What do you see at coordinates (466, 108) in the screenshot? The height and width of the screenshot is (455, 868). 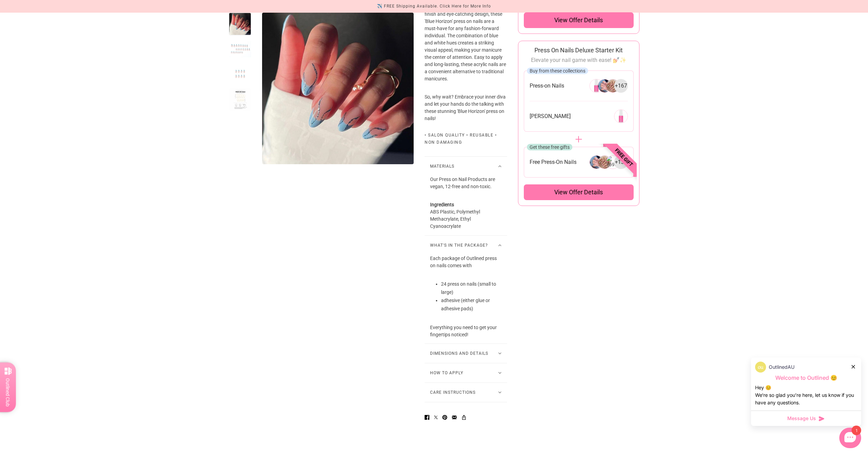 I see `p: So, why wait? Embrace your inner diva and let your hands do the talking with these stunning 'Blue...` at bounding box center [466, 108].